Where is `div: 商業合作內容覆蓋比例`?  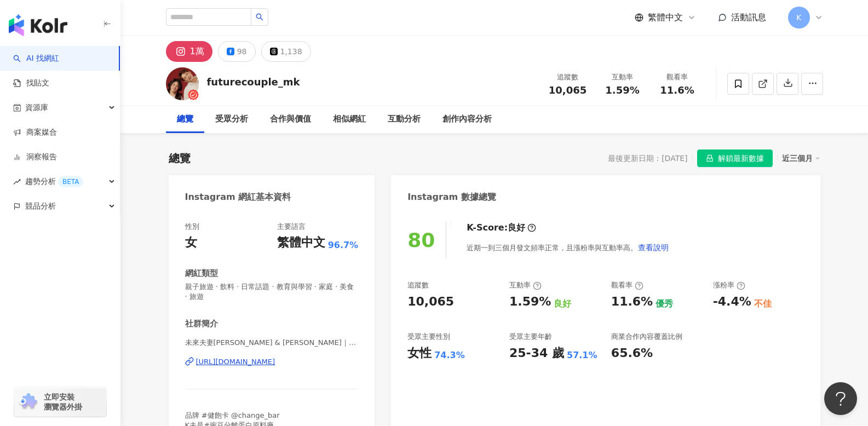 div: 商業合作內容覆蓋比例 is located at coordinates (646, 337).